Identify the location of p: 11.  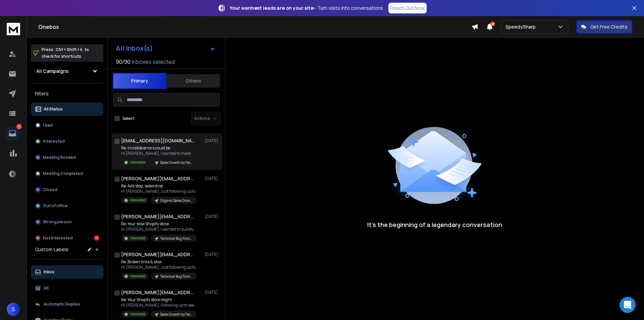
(19, 127).